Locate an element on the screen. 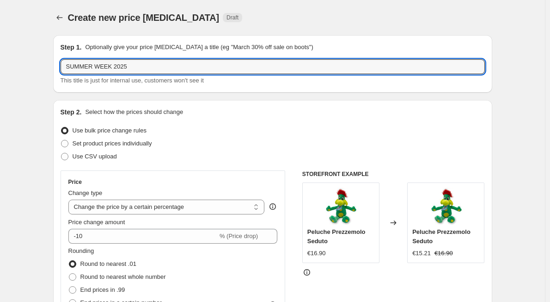 This screenshot has width=550, height=302. span: Set product prices individually is located at coordinates (112, 143).